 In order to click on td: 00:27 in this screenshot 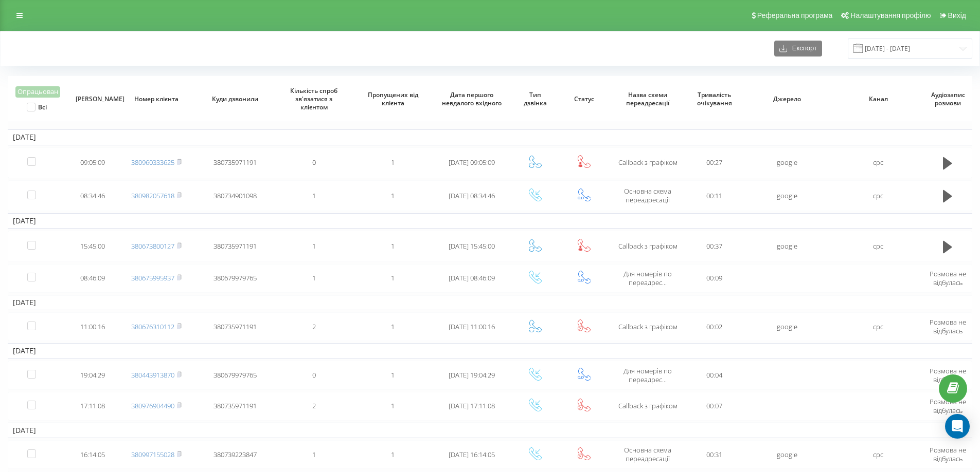, I will do `click(715, 163)`.